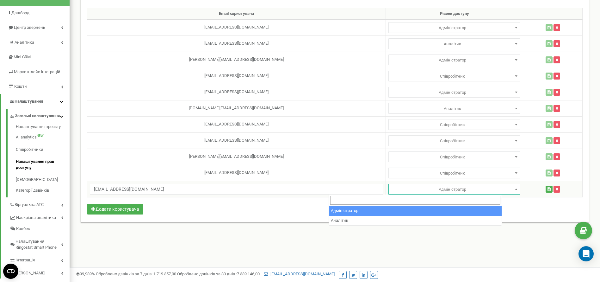  I want to click on a: Налаштування прав доступу, so click(43, 164).